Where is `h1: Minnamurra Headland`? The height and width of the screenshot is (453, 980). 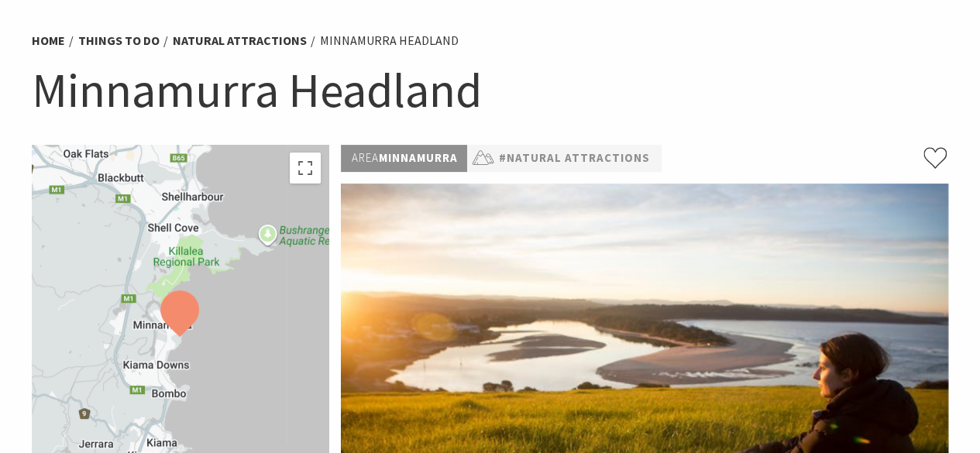
h1: Minnamurra Headland is located at coordinates (490, 90).